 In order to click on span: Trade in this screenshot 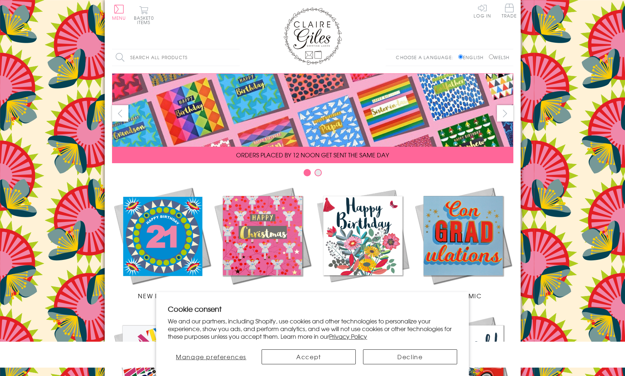, I will do `click(510, 11)`.